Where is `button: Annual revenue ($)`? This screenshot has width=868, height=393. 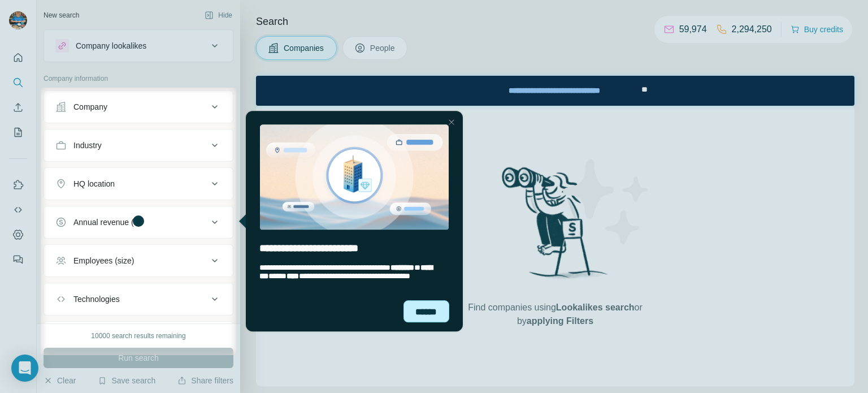 button: Annual revenue ($) is located at coordinates (138, 222).